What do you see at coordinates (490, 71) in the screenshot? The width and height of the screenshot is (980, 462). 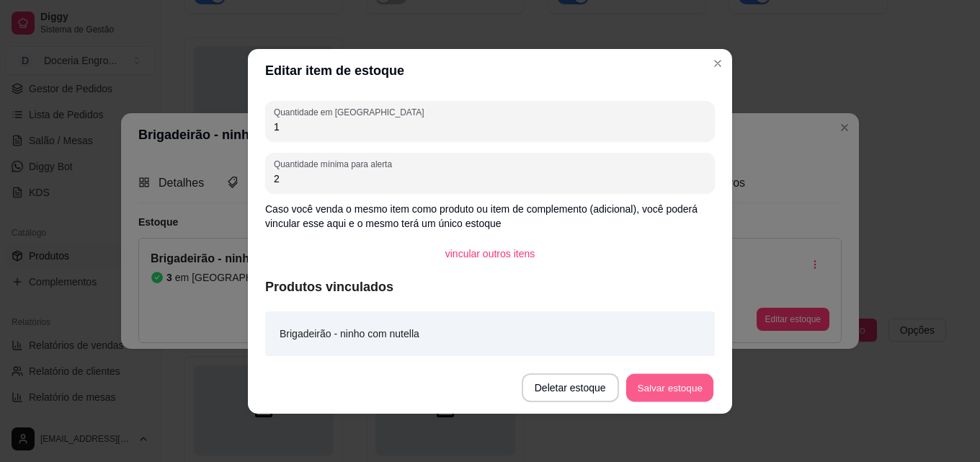 I see `header: Editar item de estoque` at bounding box center [490, 71].